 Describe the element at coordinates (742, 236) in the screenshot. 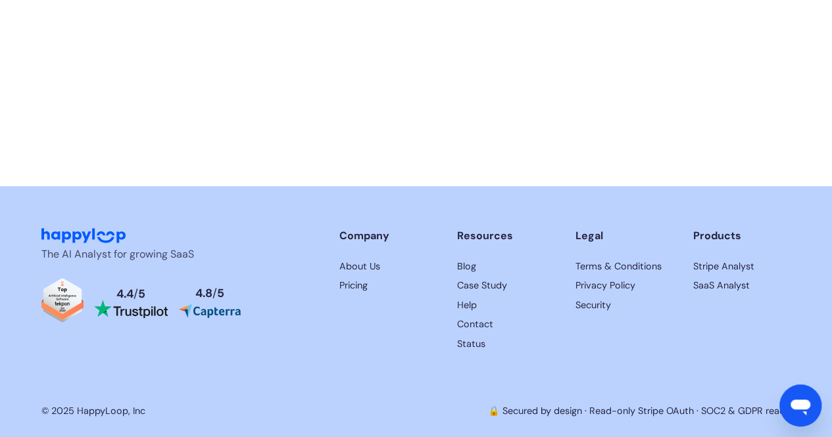

I see `div: Products` at that location.